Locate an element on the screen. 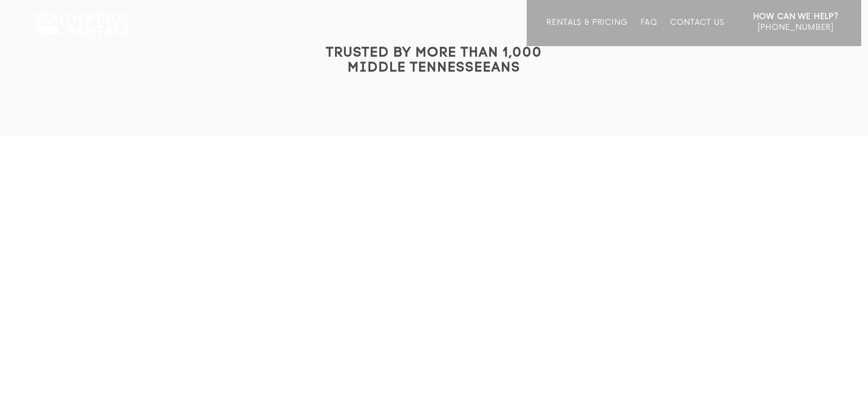 The width and height of the screenshot is (868, 420). a: Contact Us is located at coordinates (697, 32).